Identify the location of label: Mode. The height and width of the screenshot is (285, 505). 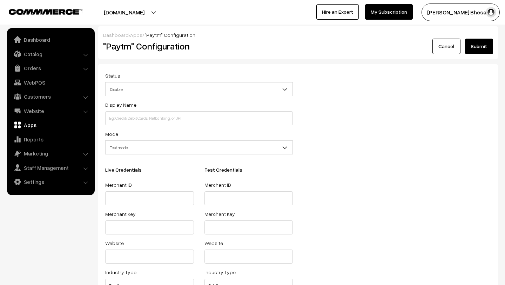
(111, 133).